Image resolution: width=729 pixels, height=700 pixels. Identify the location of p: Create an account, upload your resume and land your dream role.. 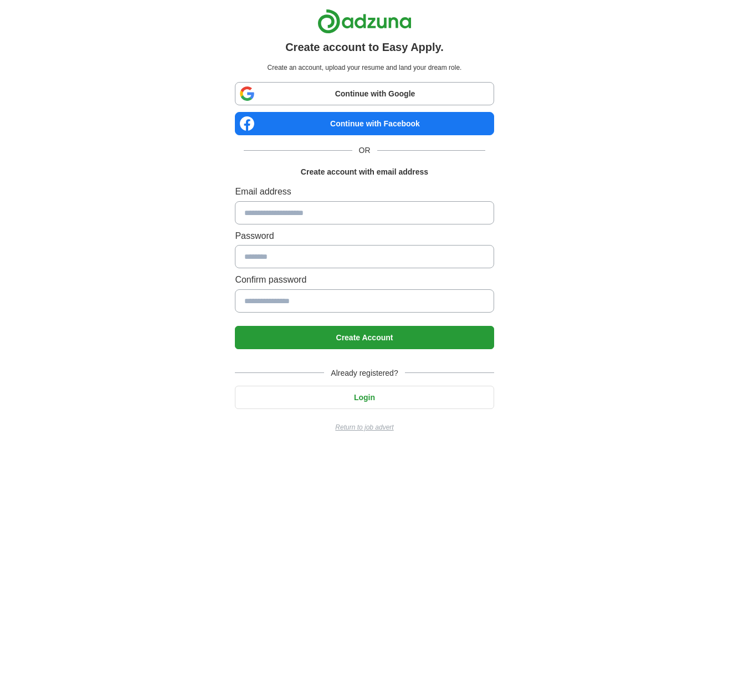
(364, 68).